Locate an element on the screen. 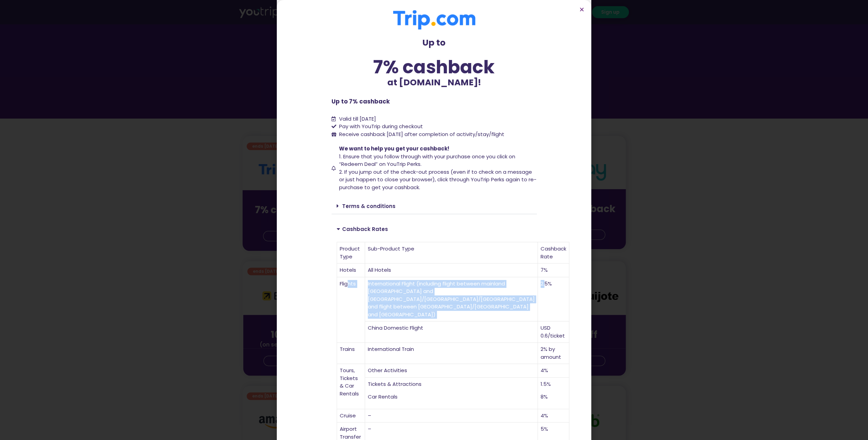  a: Close is located at coordinates (582, 9).